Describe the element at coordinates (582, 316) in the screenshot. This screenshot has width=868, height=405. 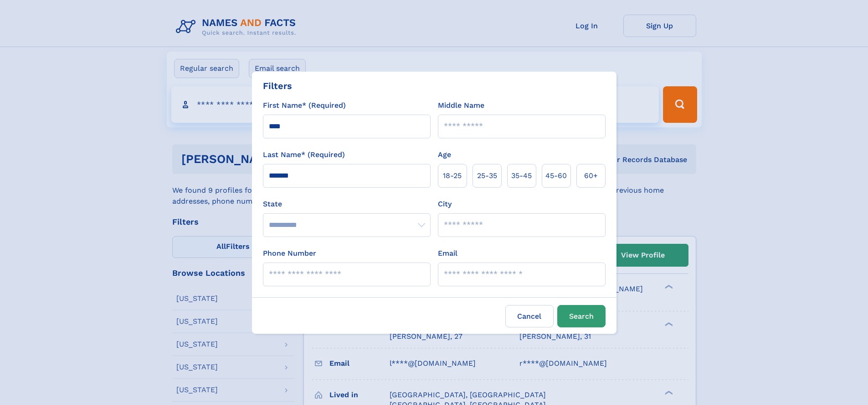
I see `button: Search` at that location.